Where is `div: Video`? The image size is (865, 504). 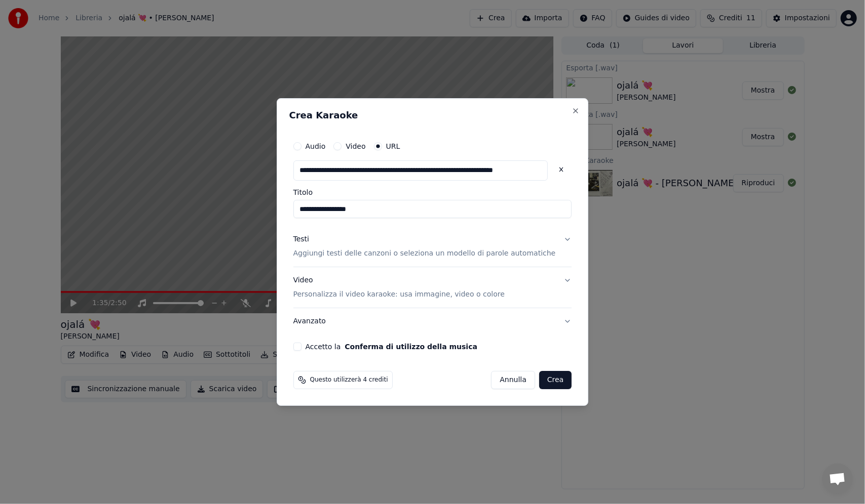 div: Video is located at coordinates (399, 287).